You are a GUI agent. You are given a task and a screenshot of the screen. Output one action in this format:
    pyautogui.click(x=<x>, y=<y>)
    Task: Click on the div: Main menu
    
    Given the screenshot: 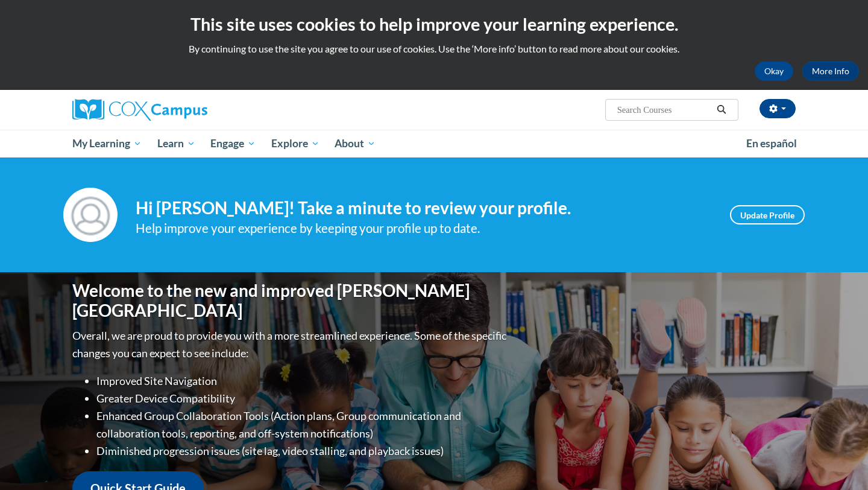 What is the action you would take?
    pyautogui.click(x=434, y=144)
    